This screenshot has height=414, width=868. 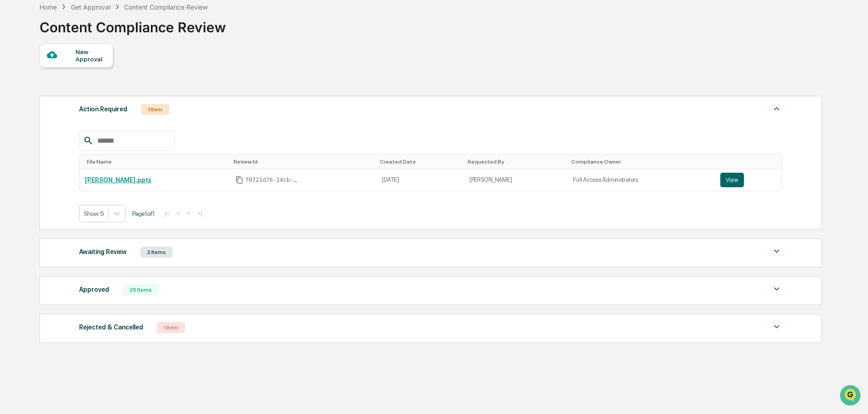 What do you see at coordinates (239, 180) in the screenshot?
I see `span: Copy Id` at bounding box center [239, 180].